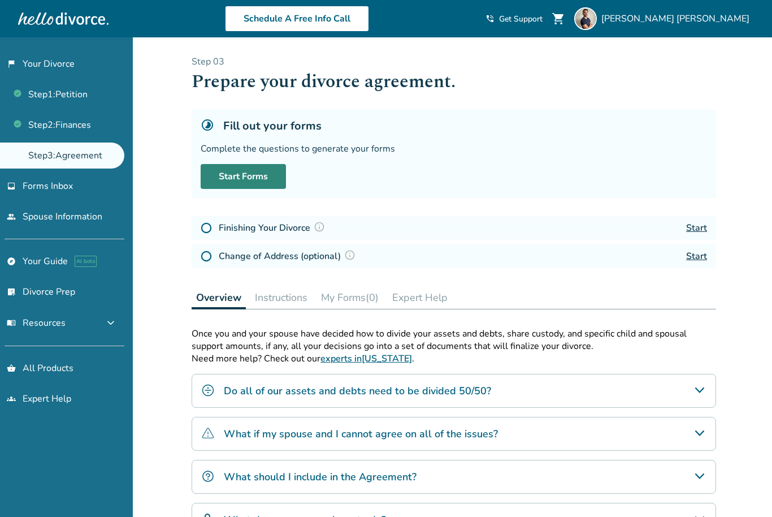  Describe the element at coordinates (454, 434) in the screenshot. I see `div: What if my spouse and I cannot agree on all of the issues?` at that location.